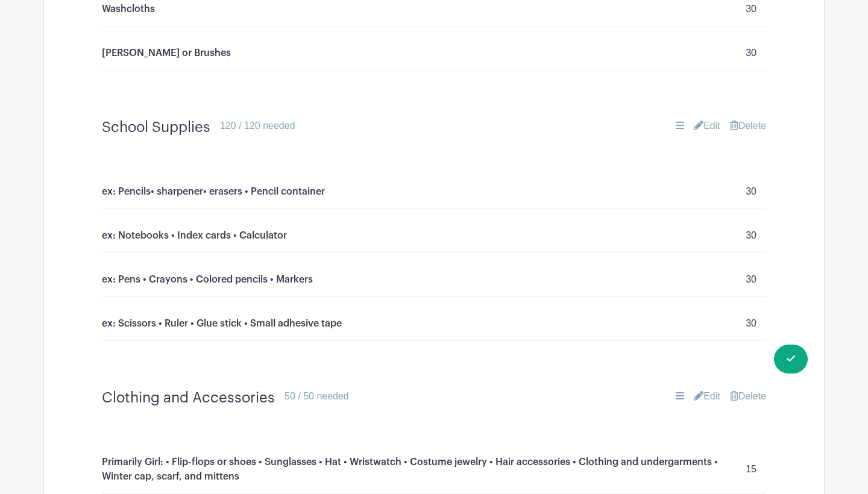  Describe the element at coordinates (222, 324) in the screenshot. I see `p: ex: Scissors • Ruler • Glue stick • Small adhesive tape` at that location.